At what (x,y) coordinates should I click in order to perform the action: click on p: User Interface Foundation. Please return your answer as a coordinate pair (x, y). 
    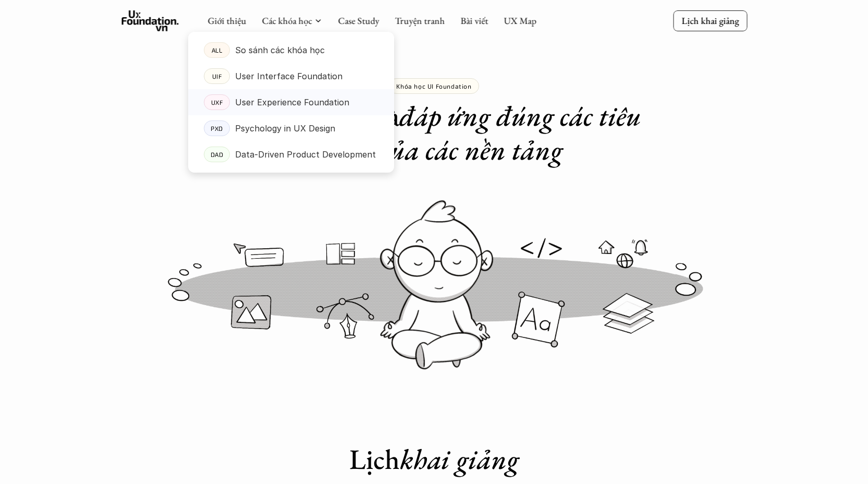
    Looking at the image, I should click on (288, 76).